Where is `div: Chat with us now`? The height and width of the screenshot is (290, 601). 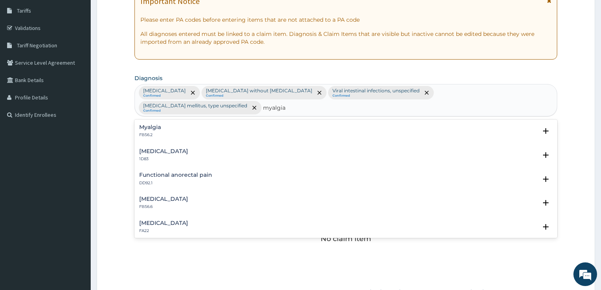 div: Chat with us now is located at coordinates (87, 49).